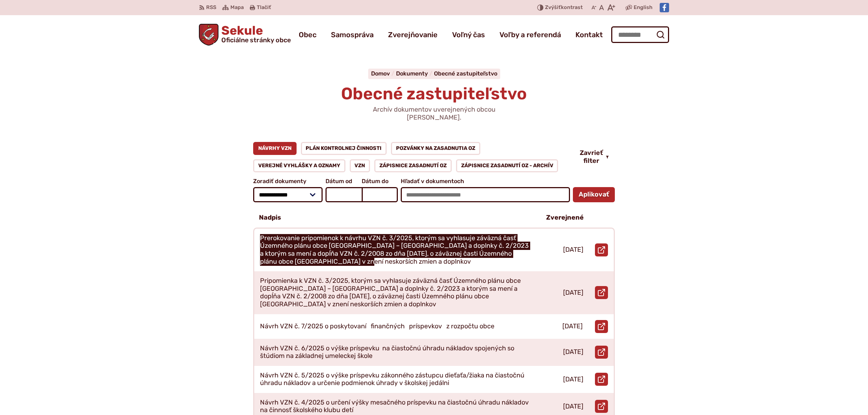 The height and width of the screenshot is (415, 868). Describe the element at coordinates (343, 181) in the screenshot. I see `span: Dátum od` at that location.